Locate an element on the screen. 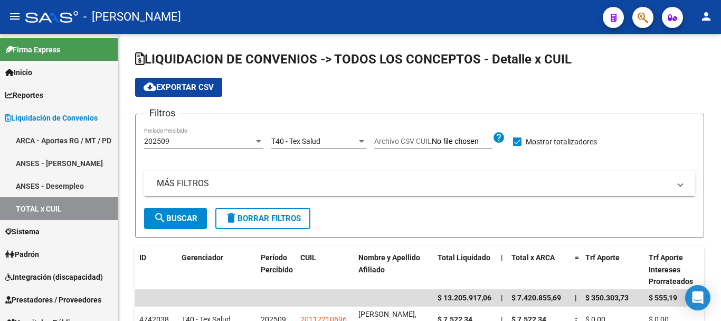 Image resolution: width=721 pixels, height=321 pixels. span: Archivo CSV CUIL is located at coordinates (403, 141).